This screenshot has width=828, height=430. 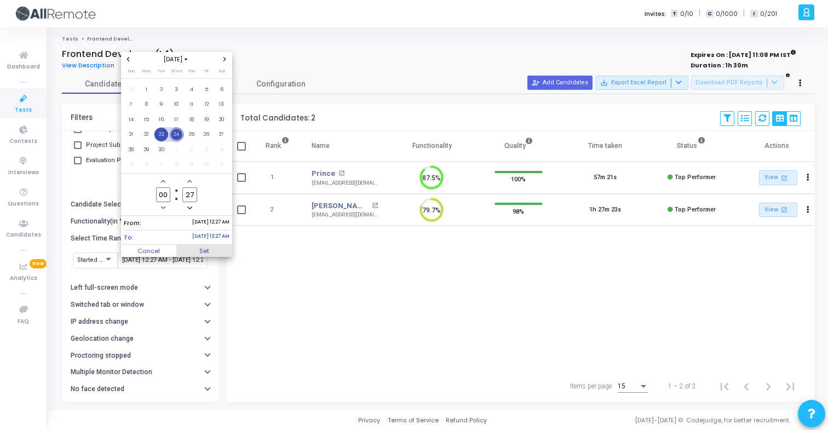 I want to click on td: September 12, 2025, so click(x=207, y=105).